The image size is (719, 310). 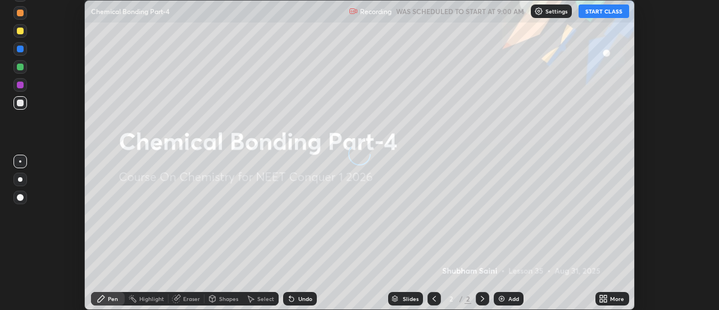 What do you see at coordinates (514, 298) in the screenshot?
I see `div: Add` at bounding box center [514, 298].